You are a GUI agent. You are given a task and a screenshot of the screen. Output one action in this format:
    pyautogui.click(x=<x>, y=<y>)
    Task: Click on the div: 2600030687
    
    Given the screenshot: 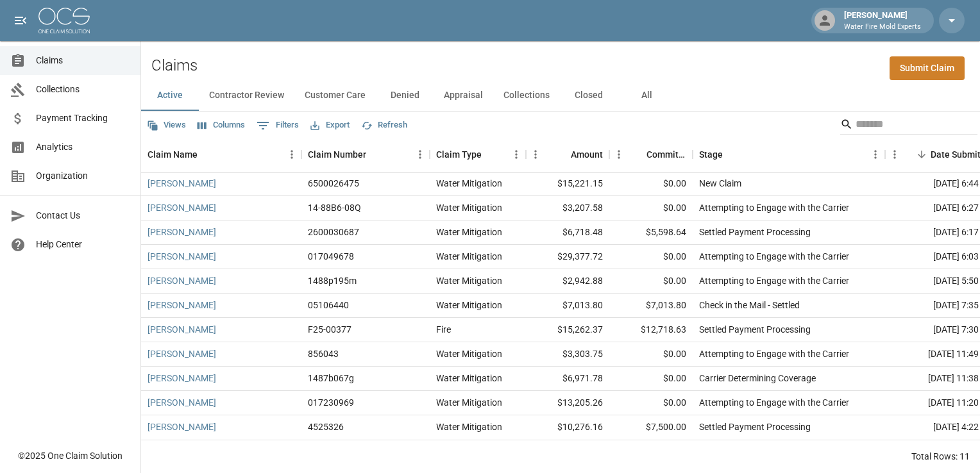 What is the action you would take?
    pyautogui.click(x=333, y=232)
    